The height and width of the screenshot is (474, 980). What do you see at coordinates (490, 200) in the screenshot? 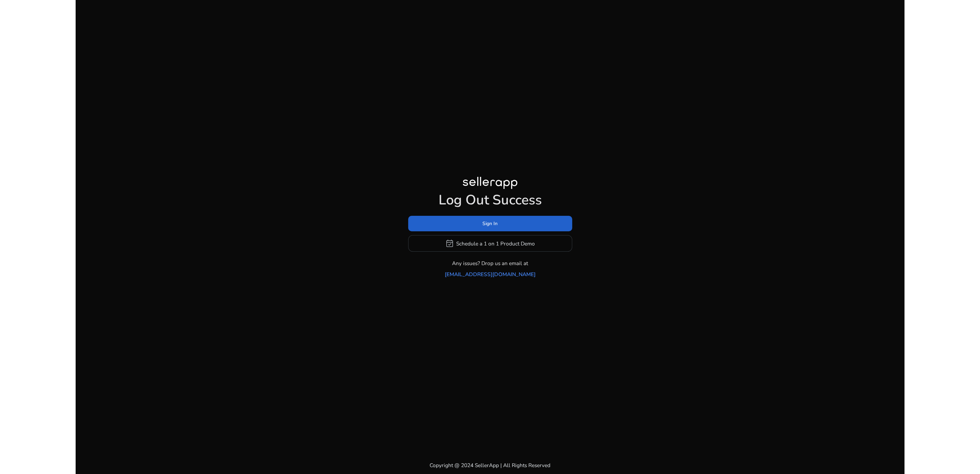
I see `h1: Log Out Success` at bounding box center [490, 200].